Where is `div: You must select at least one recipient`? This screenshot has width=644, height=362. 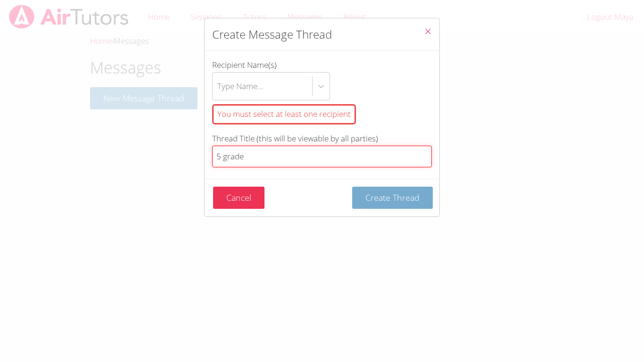
div: You must select at least one recipient is located at coordinates (284, 114).